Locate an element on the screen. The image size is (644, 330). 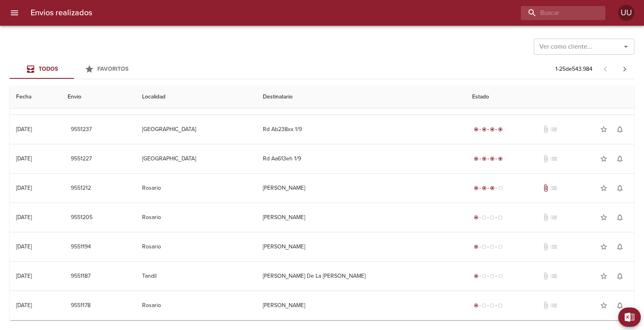
div: En viaje is located at coordinates (488, 188).